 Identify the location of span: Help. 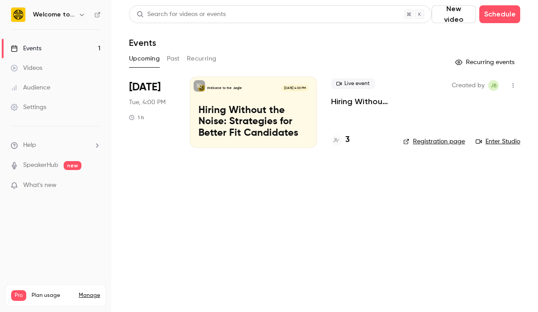
(29, 145).